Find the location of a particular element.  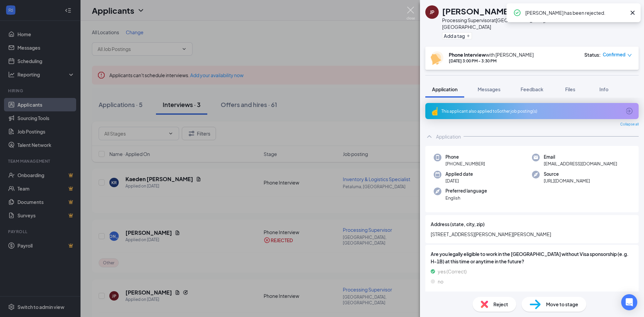

span: Info is located at coordinates (603, 89).